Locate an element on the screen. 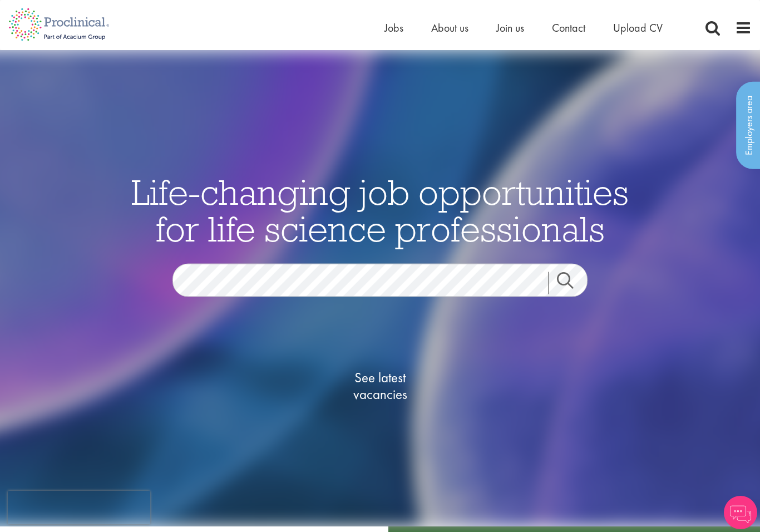 Image resolution: width=760 pixels, height=532 pixels. span: See latest vacancies is located at coordinates (380, 386).